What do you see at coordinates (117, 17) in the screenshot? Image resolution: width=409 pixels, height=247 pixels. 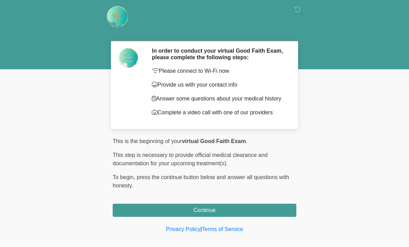 I see `img: Rehydrate Aesthetics & Wellness Logo` at bounding box center [117, 17].